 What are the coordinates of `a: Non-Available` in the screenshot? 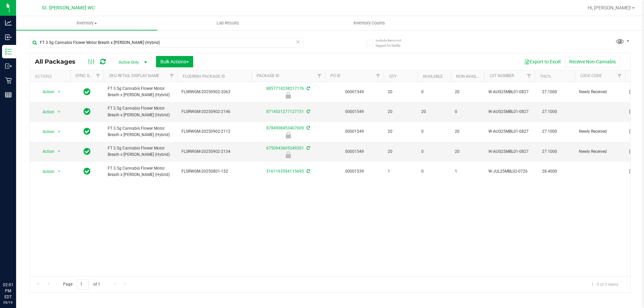 It's located at (471, 76).